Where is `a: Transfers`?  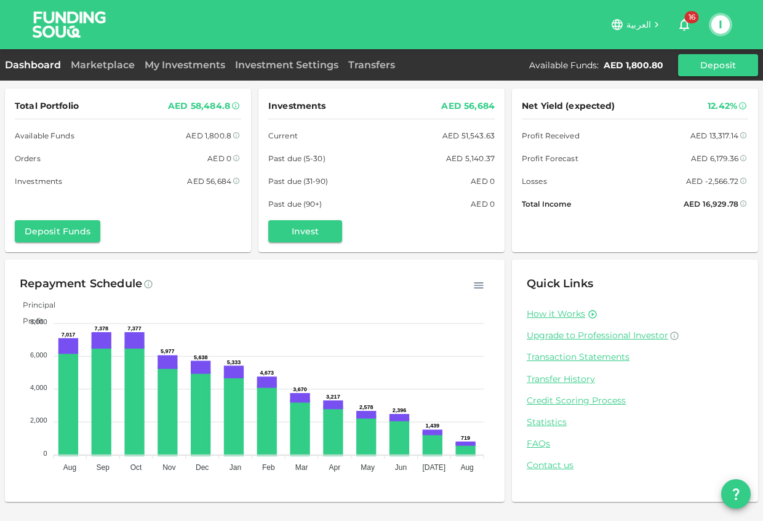
a: Transfers is located at coordinates (372, 65).